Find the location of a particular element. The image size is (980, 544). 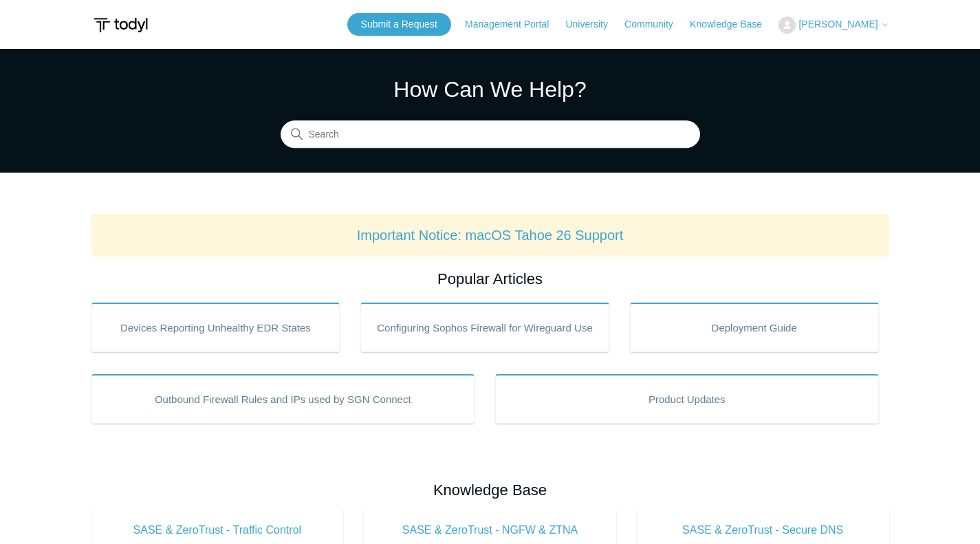

span: SASE & ZeroTrust - Secure DNS is located at coordinates (762, 530).